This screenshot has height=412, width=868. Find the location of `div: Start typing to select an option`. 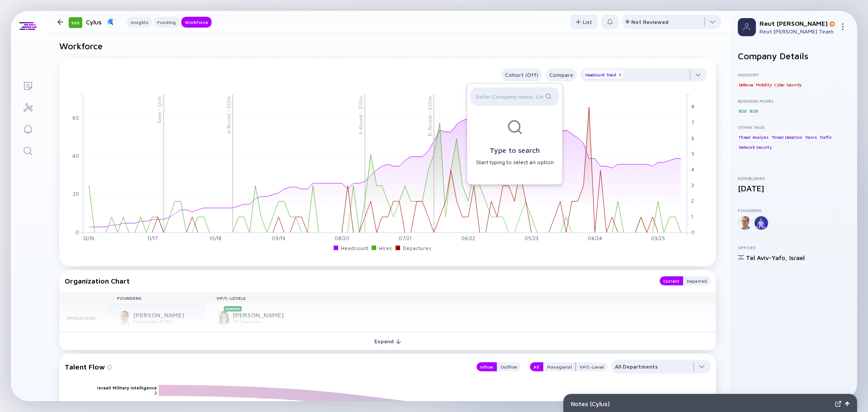

div: Start typing to select an option is located at coordinates (515, 162).